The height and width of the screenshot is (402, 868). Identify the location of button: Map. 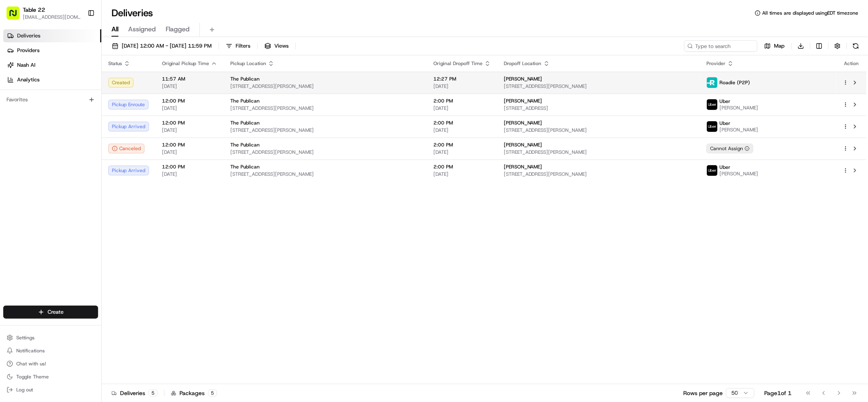
(774, 46).